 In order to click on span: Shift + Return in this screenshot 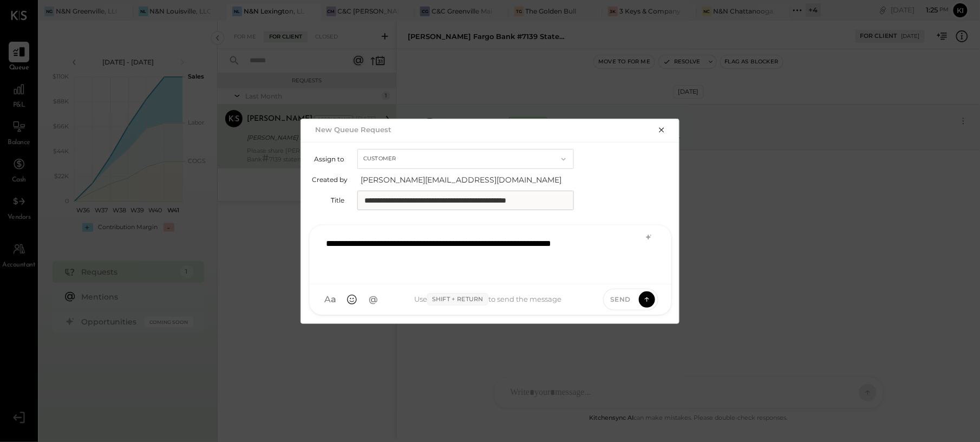, I will do `click(458, 300)`.